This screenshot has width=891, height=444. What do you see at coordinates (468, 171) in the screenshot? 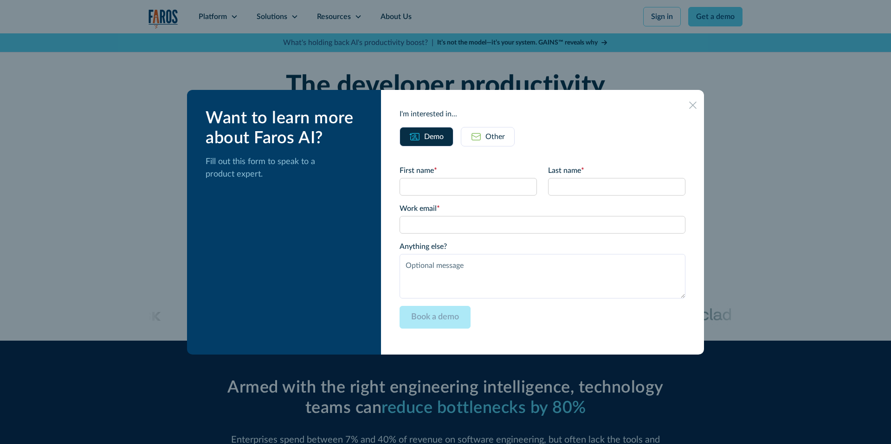
I see `label: First name` at bounding box center [468, 171].